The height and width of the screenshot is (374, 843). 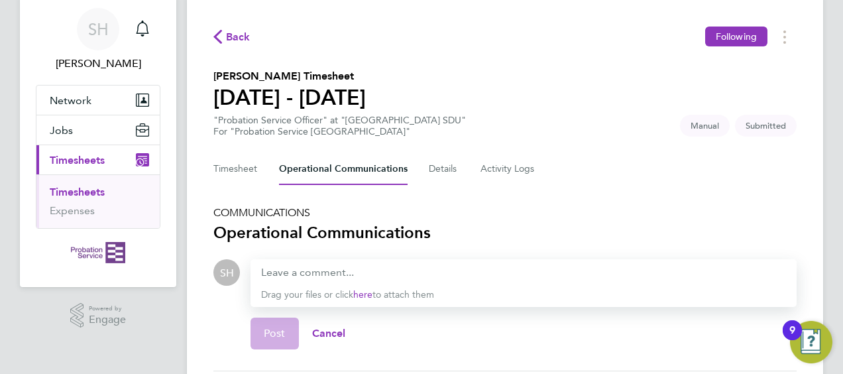 I want to click on span: Cancel, so click(x=329, y=332).